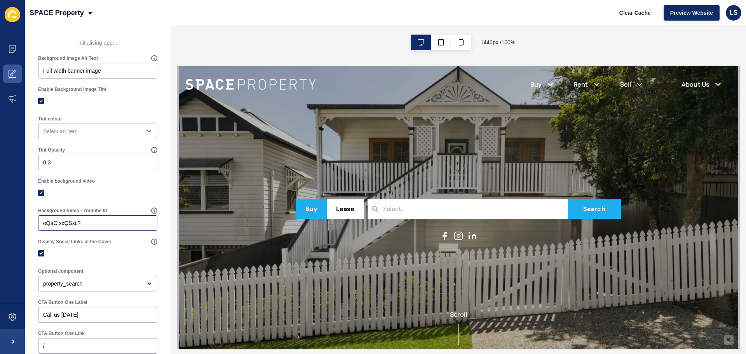 Image resolution: width=746 pixels, height=354 pixels. What do you see at coordinates (498, 42) in the screenshot?
I see `span: 1440 px / 100 %` at bounding box center [498, 42].